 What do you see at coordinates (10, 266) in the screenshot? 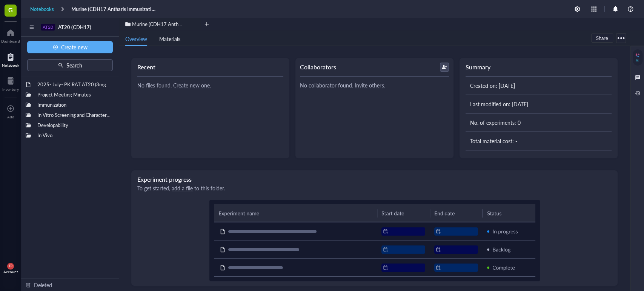
I see `span: TR` at bounding box center [10, 266].